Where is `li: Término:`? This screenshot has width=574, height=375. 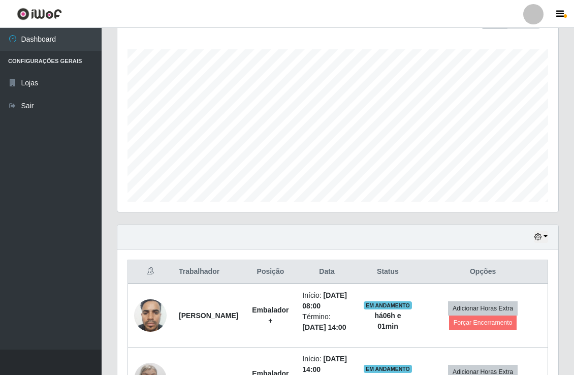
li: Término: is located at coordinates (327, 322).